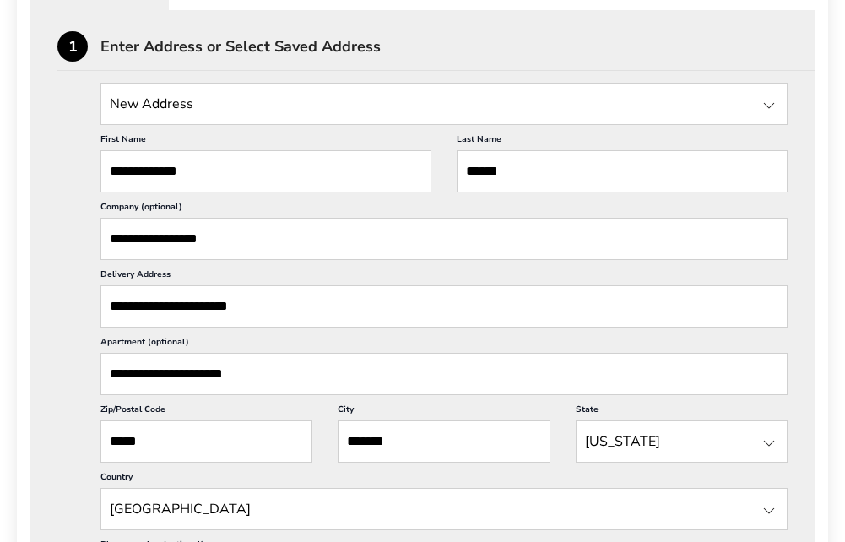 Image resolution: width=845 pixels, height=542 pixels. What do you see at coordinates (444, 307) in the screenshot?
I see `input: Delivery Address` at bounding box center [444, 307].